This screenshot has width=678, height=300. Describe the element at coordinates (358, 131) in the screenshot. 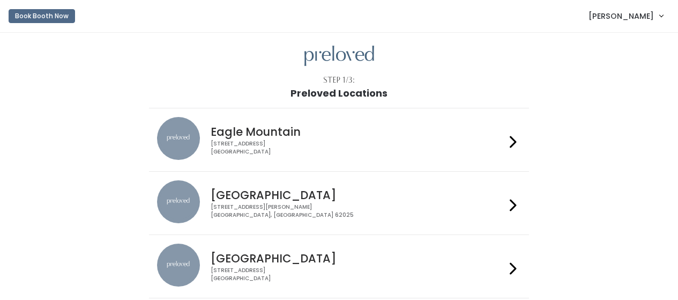

I see `h4: Eagle Mountain` at that location.